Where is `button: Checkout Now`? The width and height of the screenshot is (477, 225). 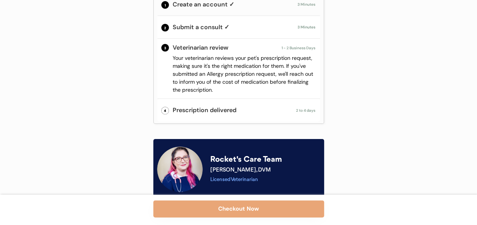 button: Checkout Now is located at coordinates (238, 209).